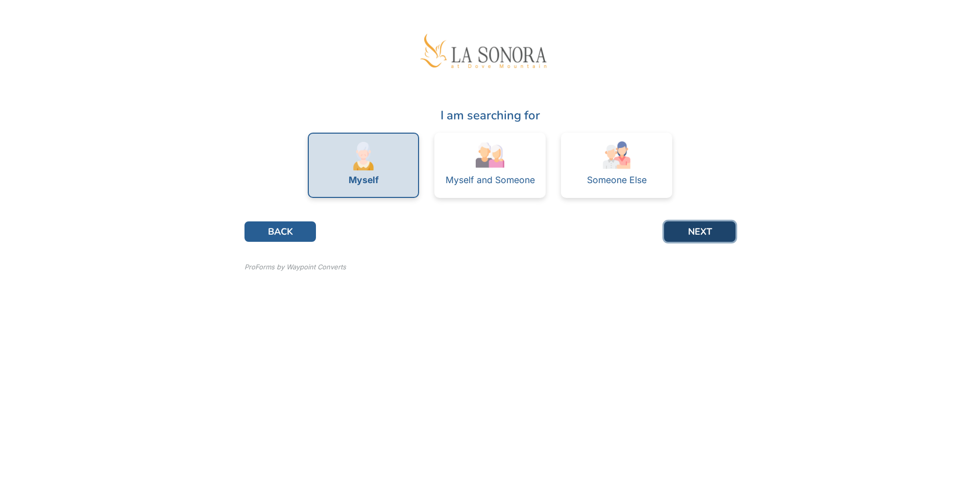  I want to click on div: Myself, so click(364, 181).